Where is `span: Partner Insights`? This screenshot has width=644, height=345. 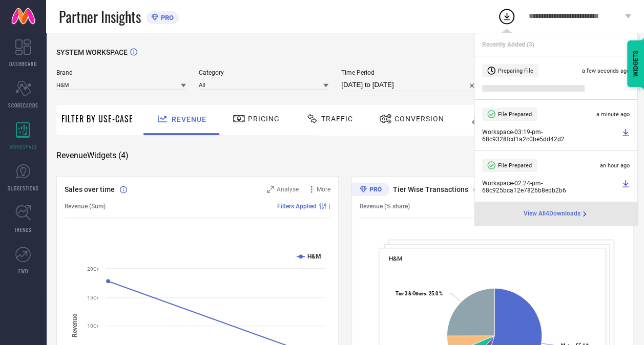
span: Partner Insights is located at coordinates (100, 17).